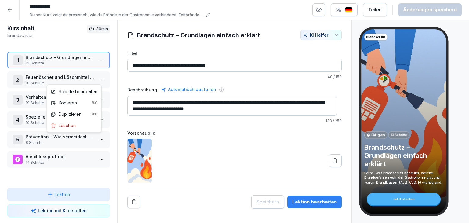 Image resolution: width=469 pixels, height=223 pixels. Describe the element at coordinates (63, 125) in the screenshot. I see `div: Löschen` at that location.